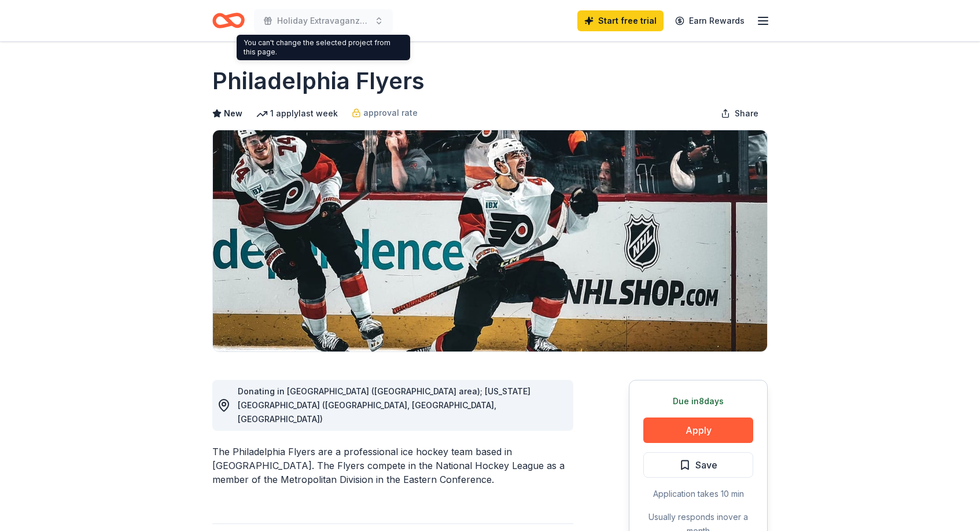  I want to click on a: Start free trial, so click(620, 21).